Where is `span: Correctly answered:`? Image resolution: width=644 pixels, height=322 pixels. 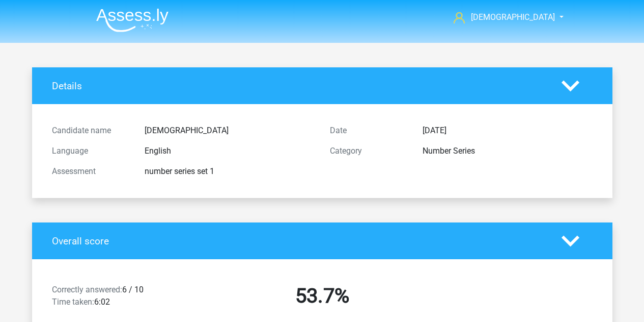 span: Correctly answered: is located at coordinates (87, 289).